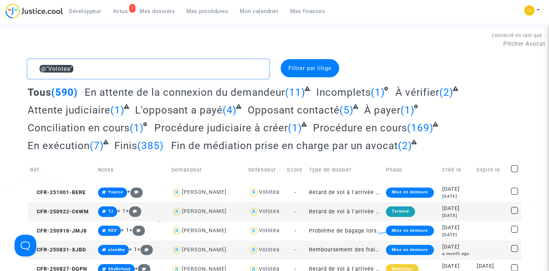  Describe the element at coordinates (185, 92) in the screenshot. I see `span: En attente de la connexion du demandeur` at that location.